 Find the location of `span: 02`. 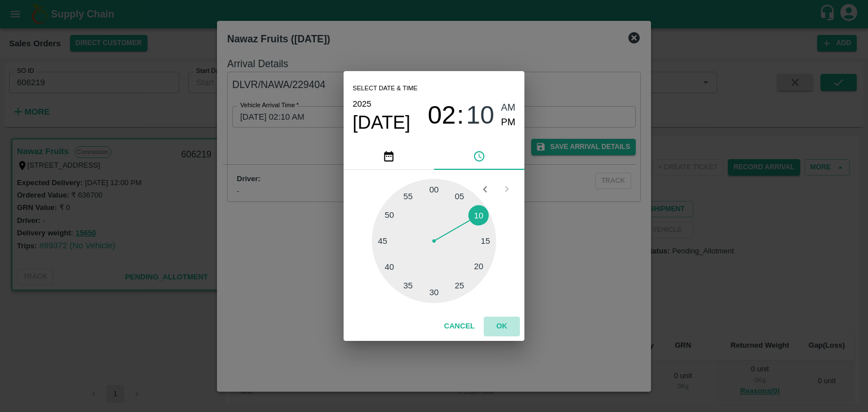

span: 02 is located at coordinates (442, 116).